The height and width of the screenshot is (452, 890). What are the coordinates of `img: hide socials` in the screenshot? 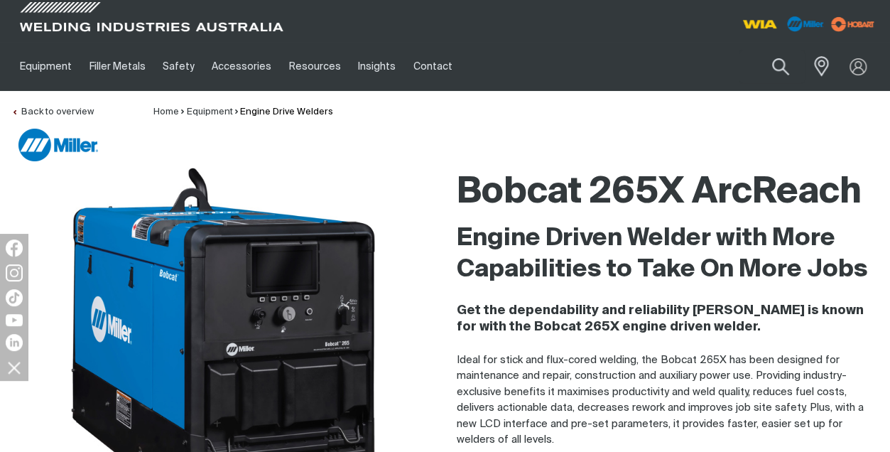 It's located at (14, 367).